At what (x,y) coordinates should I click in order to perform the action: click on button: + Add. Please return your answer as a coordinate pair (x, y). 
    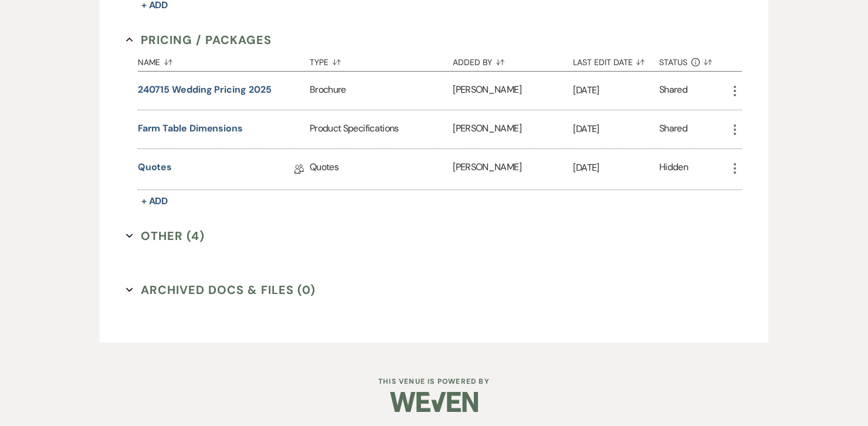
    Looking at the image, I should click on (155, 201).